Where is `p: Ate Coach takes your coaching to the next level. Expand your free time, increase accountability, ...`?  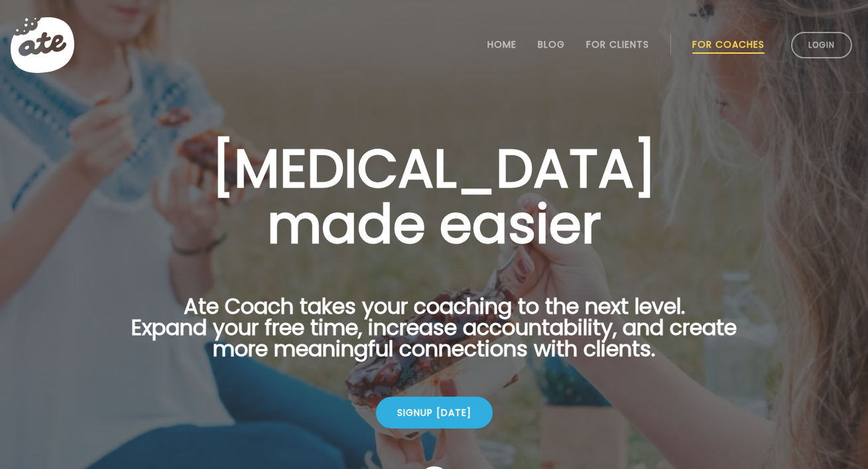
p: Ate Coach takes your coaching to the next level. Expand your free time, increase accountability, ... is located at coordinates (434, 335).